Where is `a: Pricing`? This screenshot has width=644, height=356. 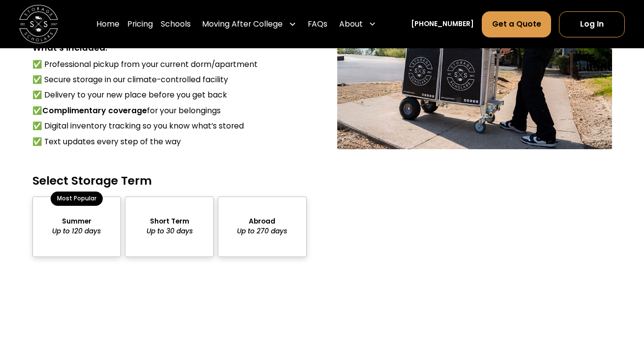
a: Pricing is located at coordinates (140, 24).